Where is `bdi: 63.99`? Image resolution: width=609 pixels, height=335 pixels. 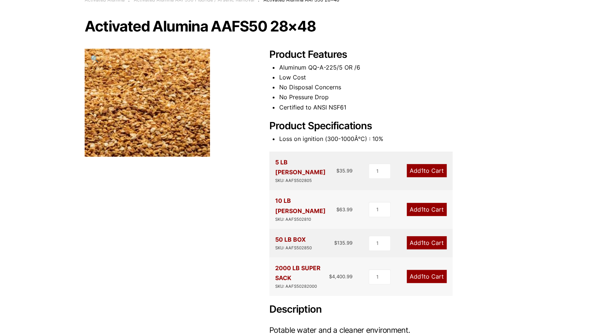 bdi: 63.99 is located at coordinates (344, 210).